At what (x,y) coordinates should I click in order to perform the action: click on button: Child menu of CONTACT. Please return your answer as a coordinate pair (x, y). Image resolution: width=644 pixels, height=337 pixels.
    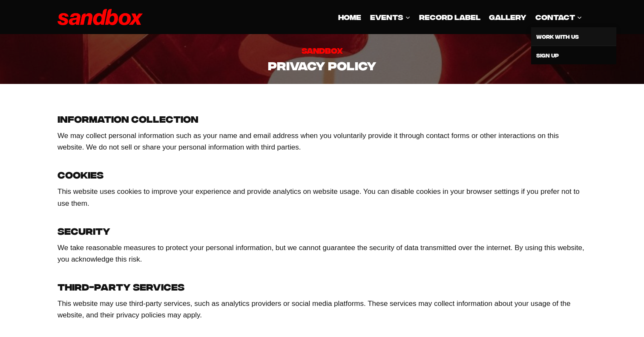
    Looking at the image, I should click on (559, 17).